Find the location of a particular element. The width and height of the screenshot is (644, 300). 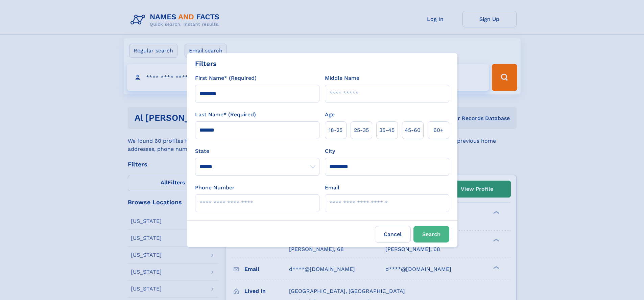

label: Last Name* (Required) is located at coordinates (225, 115).